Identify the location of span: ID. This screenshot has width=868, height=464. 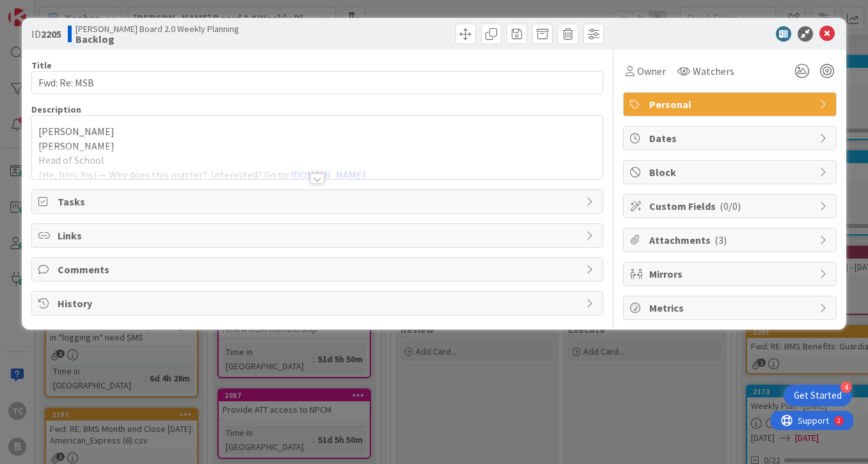
(46, 34).